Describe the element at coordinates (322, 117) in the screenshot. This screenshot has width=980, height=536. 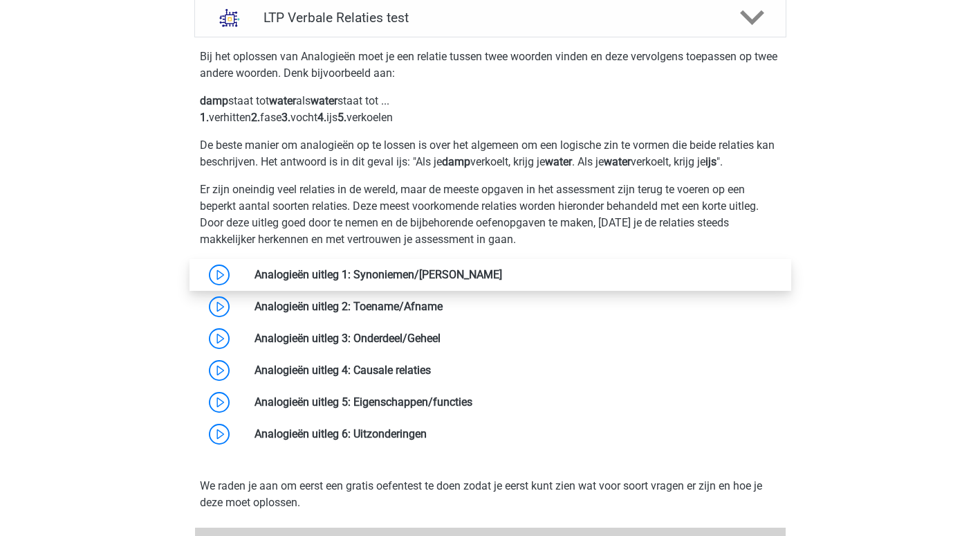
I see `b: 4.` at that location.